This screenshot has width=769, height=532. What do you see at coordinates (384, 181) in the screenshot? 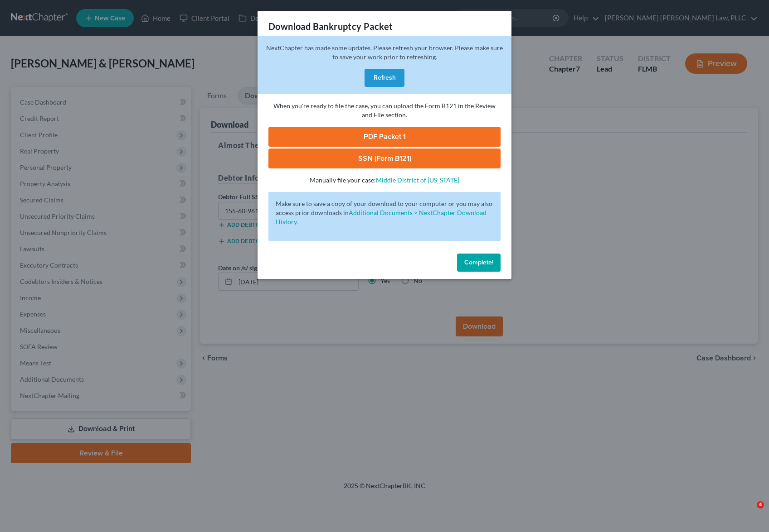
I see `p: Manually file your case:` at bounding box center [384, 181].